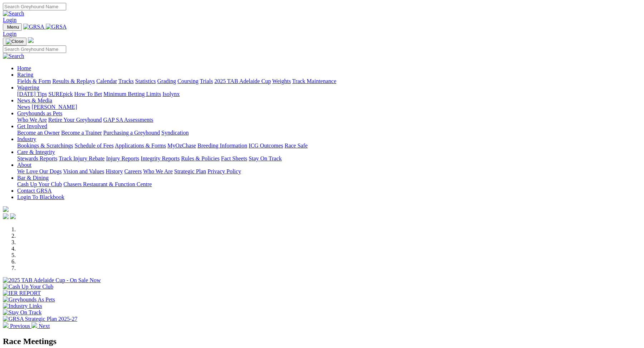 The height and width of the screenshot is (348, 644). I want to click on img: IER REPORT, so click(22, 293).